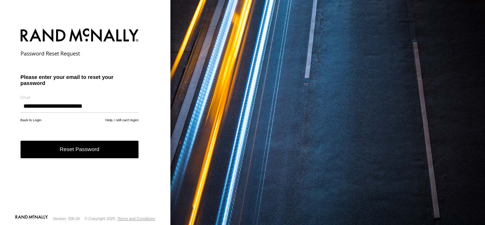 The width and height of the screenshot is (485, 225). Describe the element at coordinates (31, 120) in the screenshot. I see `a: Back to Login` at that location.